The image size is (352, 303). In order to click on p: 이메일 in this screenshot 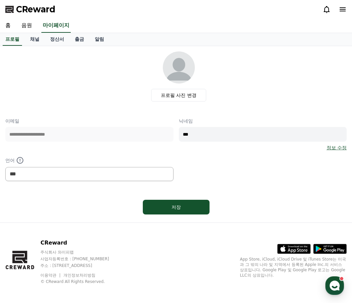, I will do `click(89, 121)`.